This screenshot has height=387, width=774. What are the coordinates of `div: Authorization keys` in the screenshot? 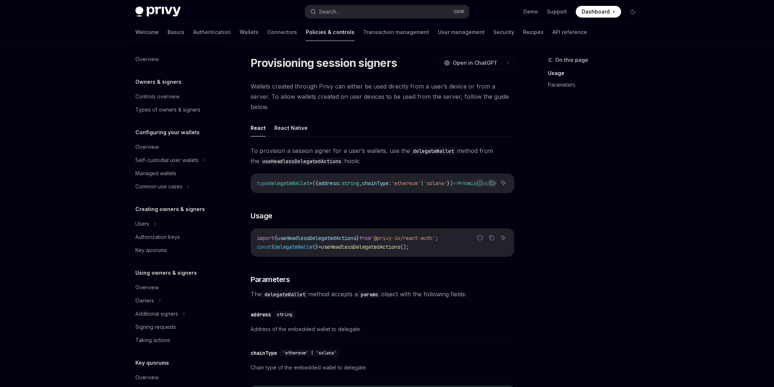 It's located at (158, 237).